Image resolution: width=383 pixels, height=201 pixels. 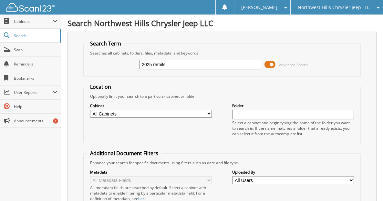 What do you see at coordinates (36, 107) in the screenshot?
I see `span: Help` at bounding box center [36, 107].